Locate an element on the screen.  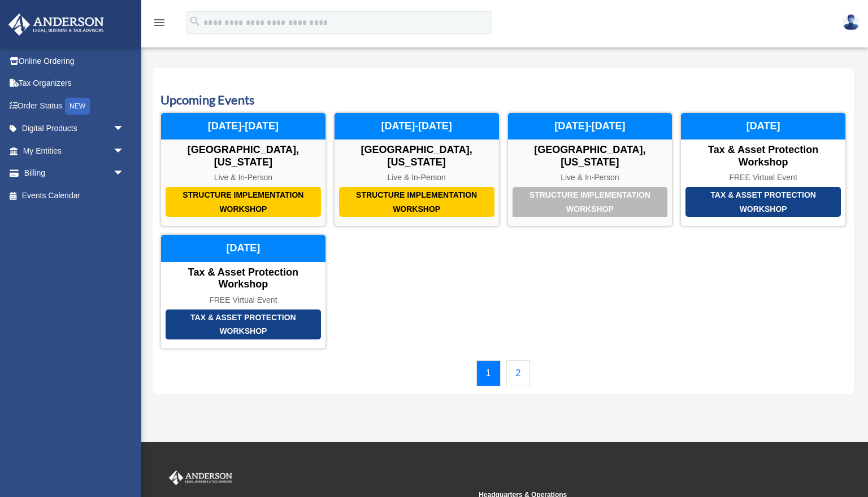
a: Events Calendar is located at coordinates (72, 196).